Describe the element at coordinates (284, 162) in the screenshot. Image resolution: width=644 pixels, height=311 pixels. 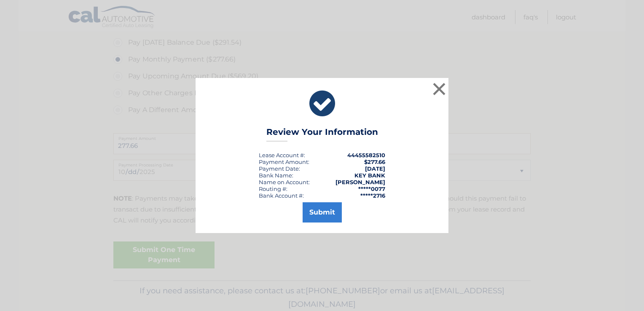
I see `div: Payment Amount:` at that location.